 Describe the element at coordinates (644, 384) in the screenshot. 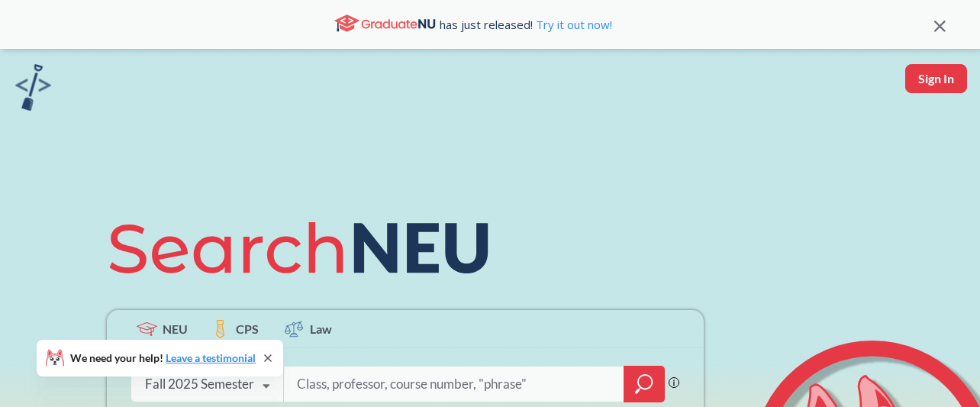

I see `div: magnifying glass` at that location.